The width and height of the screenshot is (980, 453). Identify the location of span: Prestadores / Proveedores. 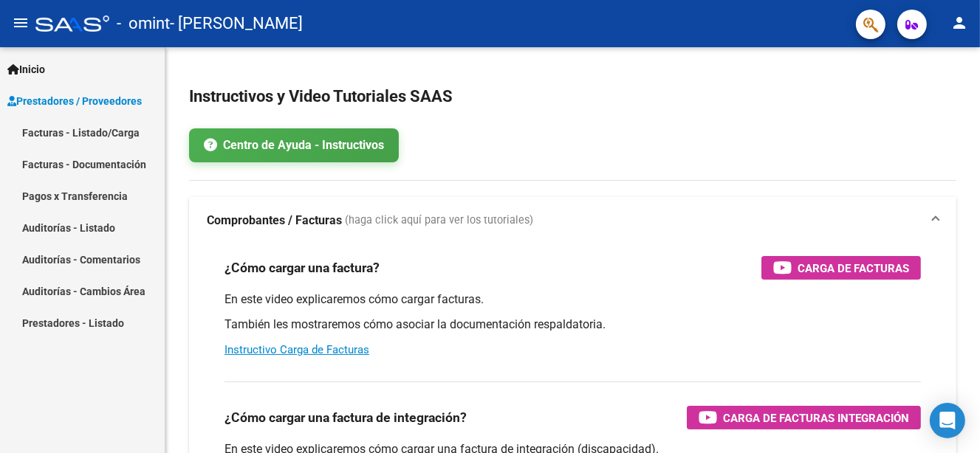
(74, 101).